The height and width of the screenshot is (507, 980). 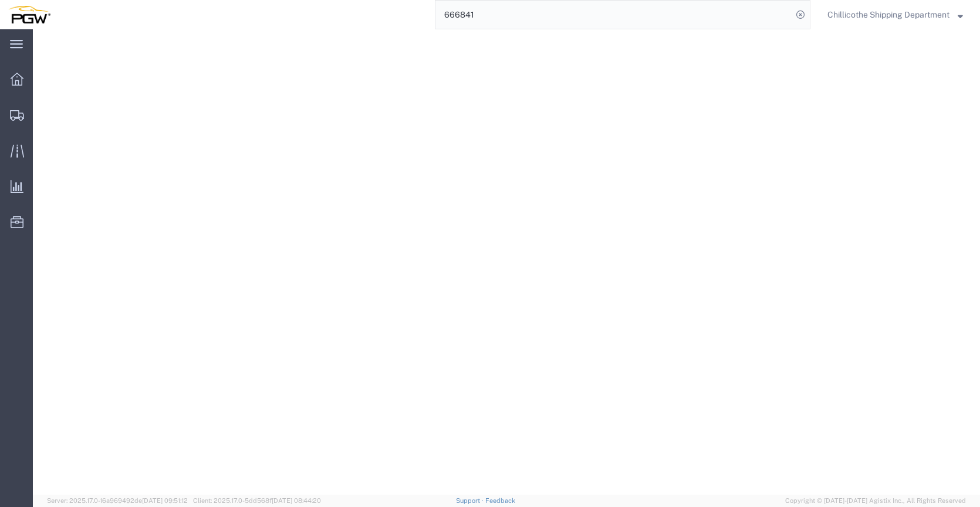 What do you see at coordinates (257, 501) in the screenshot?
I see `span: Client: 2025.17.0-5dd568f` at bounding box center [257, 501].